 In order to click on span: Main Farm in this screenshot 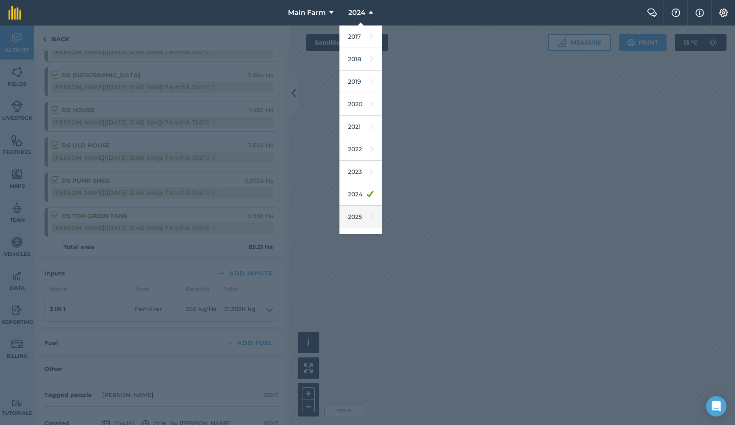, I will do `click(307, 13)`.